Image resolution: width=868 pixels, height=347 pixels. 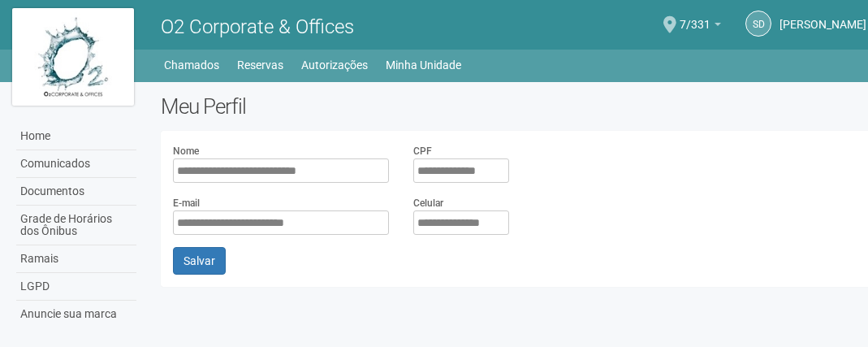 What do you see at coordinates (695, 16) in the screenshot?
I see `span: 7/331` at bounding box center [695, 16].